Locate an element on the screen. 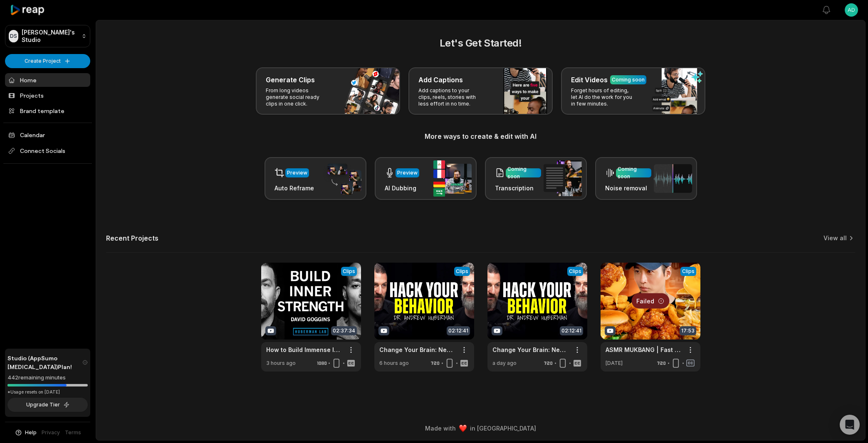 Image resolution: width=868 pixels, height=443 pixels. h3: Edit Videos is located at coordinates (590, 80).